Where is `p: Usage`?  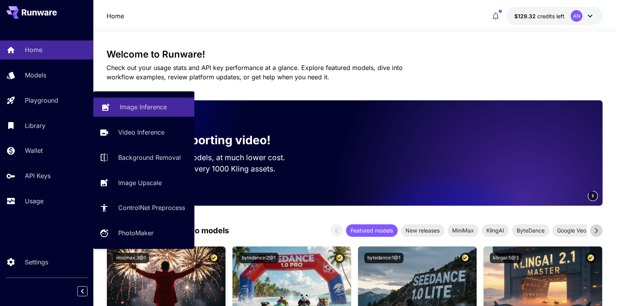
p: Usage is located at coordinates (34, 201).